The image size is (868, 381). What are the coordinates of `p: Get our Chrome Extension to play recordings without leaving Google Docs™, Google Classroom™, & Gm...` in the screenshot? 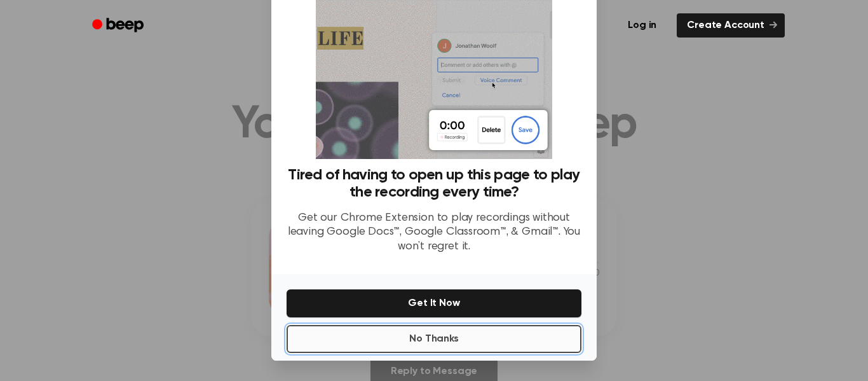 It's located at (434, 233).